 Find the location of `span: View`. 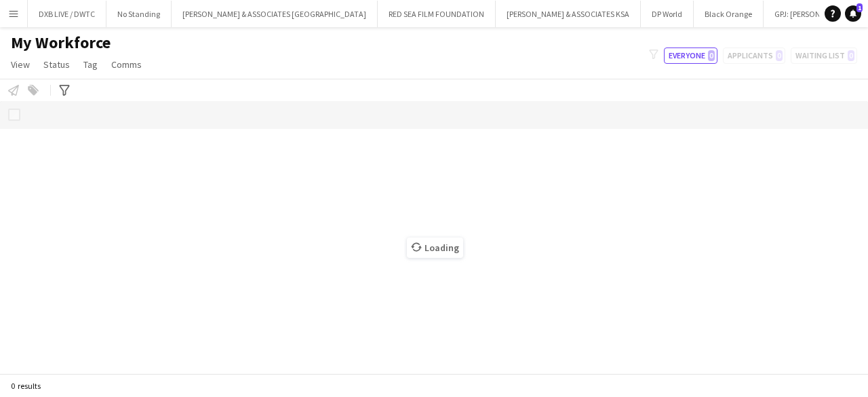

span: View is located at coordinates (20, 65).